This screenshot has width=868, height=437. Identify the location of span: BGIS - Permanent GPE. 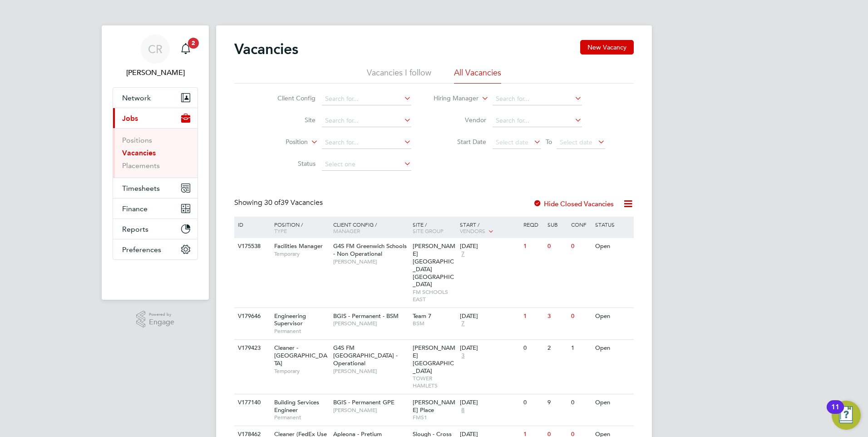
(363, 402).